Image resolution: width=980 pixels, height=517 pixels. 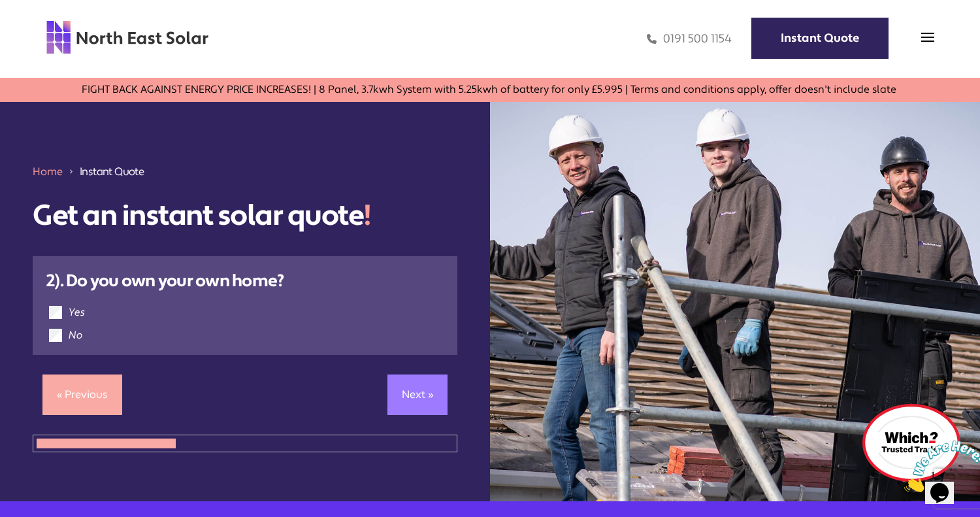 I want to click on a: Next », so click(x=418, y=395).